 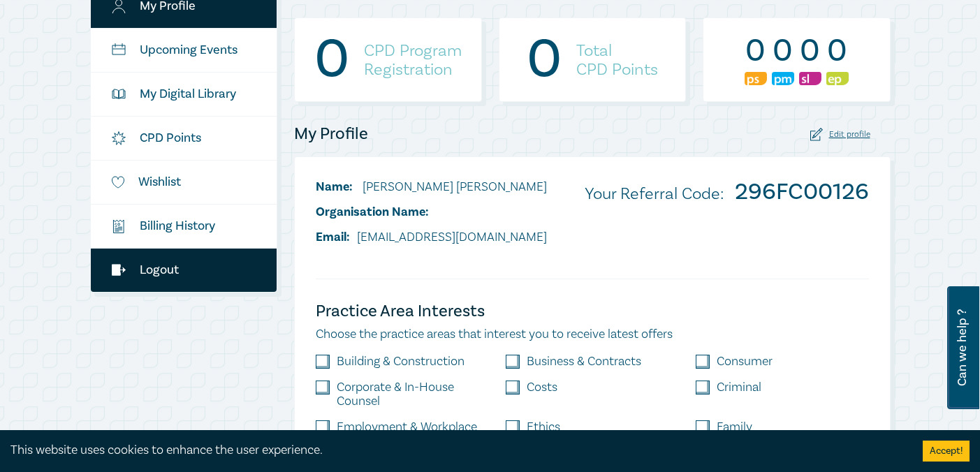 What do you see at coordinates (783, 79) in the screenshot?
I see `img: Practice Management & Business Skills` at bounding box center [783, 79].